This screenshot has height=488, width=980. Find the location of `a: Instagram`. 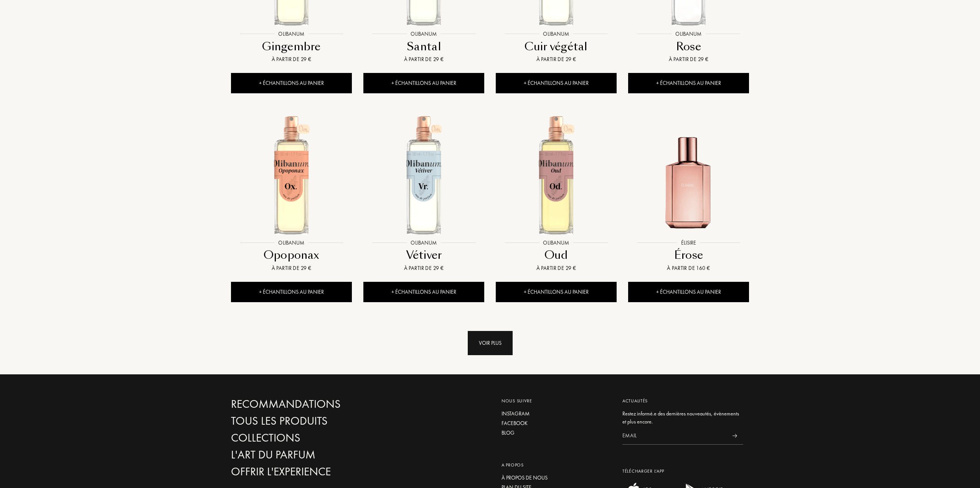

a: Instagram is located at coordinates (556, 414).